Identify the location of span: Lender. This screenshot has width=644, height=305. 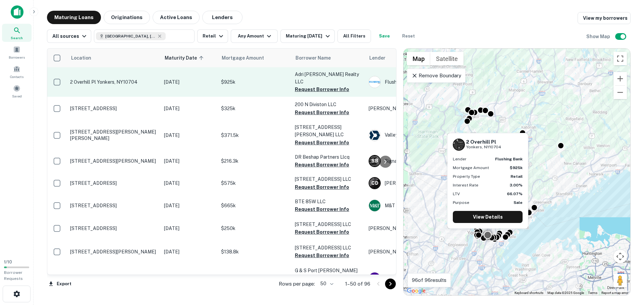
(377, 58).